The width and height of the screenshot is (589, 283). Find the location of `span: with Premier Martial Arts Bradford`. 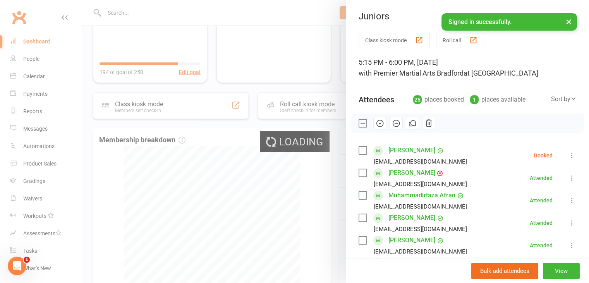

span: with Premier Martial Arts Bradford is located at coordinates (411, 73).